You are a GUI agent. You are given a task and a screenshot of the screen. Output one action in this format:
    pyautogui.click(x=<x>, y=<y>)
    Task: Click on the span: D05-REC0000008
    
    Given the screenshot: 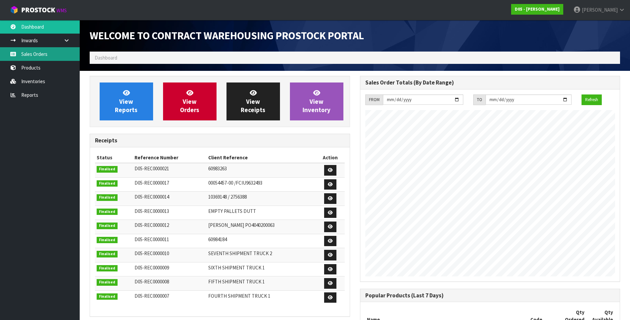 What is the action you would take?
    pyautogui.click(x=152, y=281)
    